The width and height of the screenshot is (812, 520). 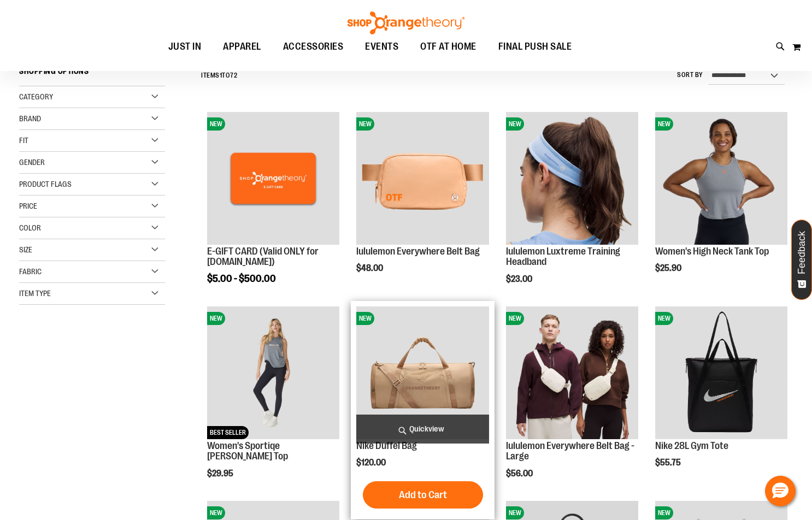 I want to click on a: Women's High Neck Tank Top, so click(x=712, y=252).